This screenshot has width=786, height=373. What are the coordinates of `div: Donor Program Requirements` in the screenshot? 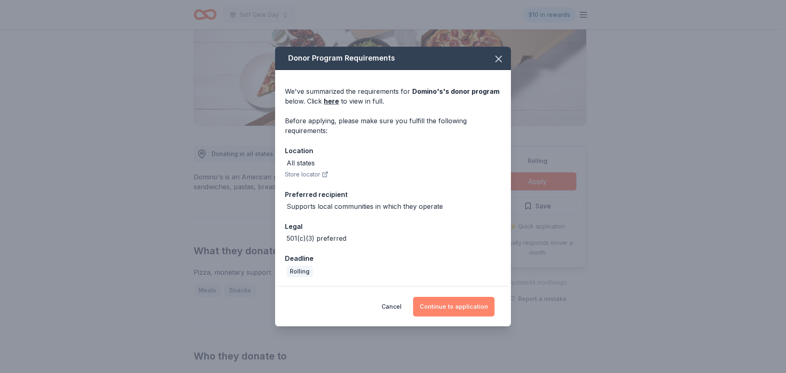 It's located at (393, 58).